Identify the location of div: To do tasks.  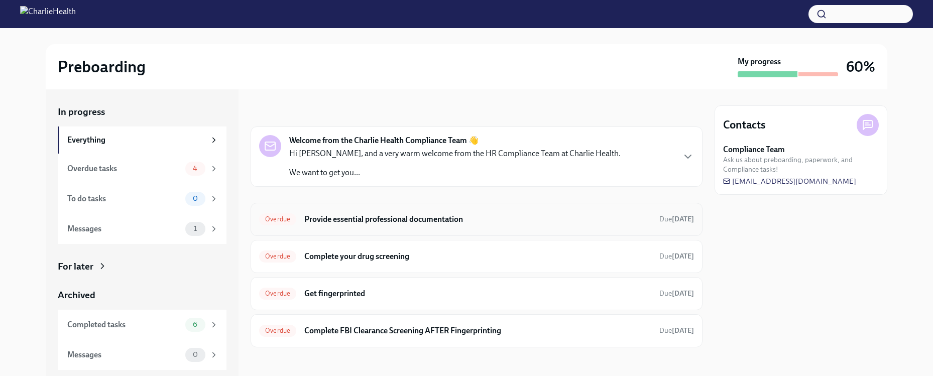
(124, 199).